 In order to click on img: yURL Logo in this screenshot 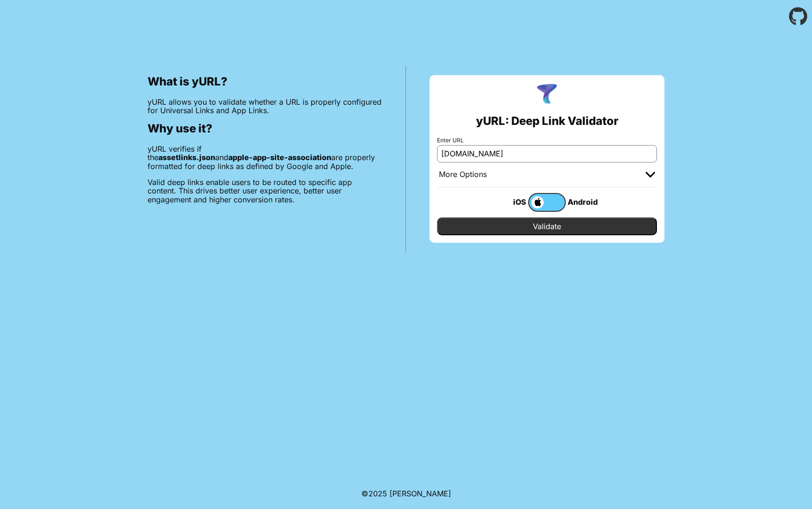, I will do `click(547, 94)`.